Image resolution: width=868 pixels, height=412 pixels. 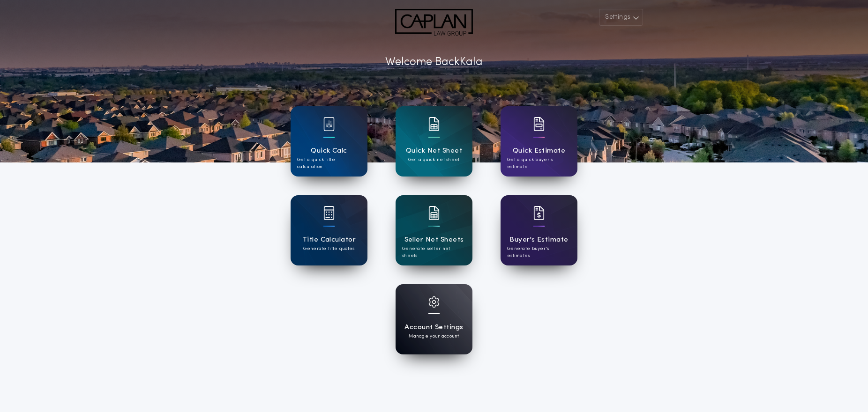 What do you see at coordinates (434, 141) in the screenshot?
I see `a: card iconQuick Net SheetGet a quick net sheet` at bounding box center [434, 141].